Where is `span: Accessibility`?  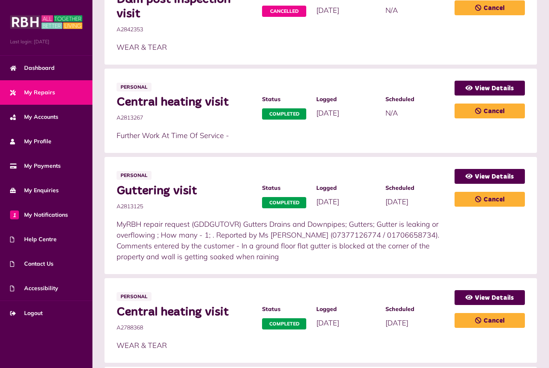 span: Accessibility is located at coordinates (34, 288).